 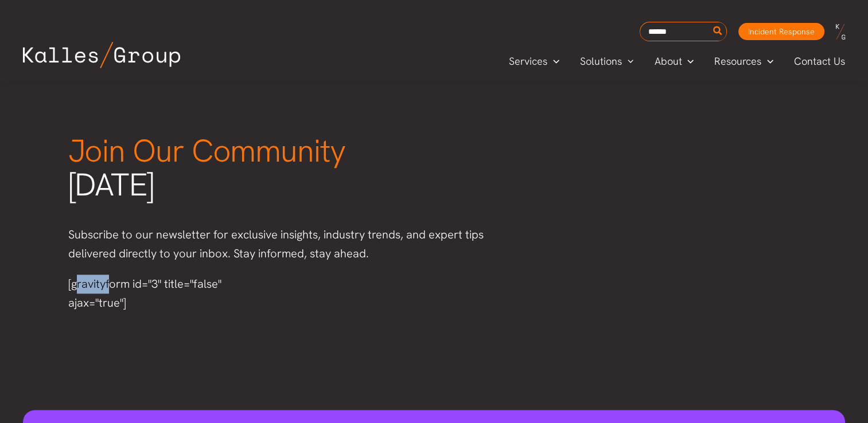 What do you see at coordinates (668, 61) in the screenshot?
I see `span: About` at bounding box center [668, 61].